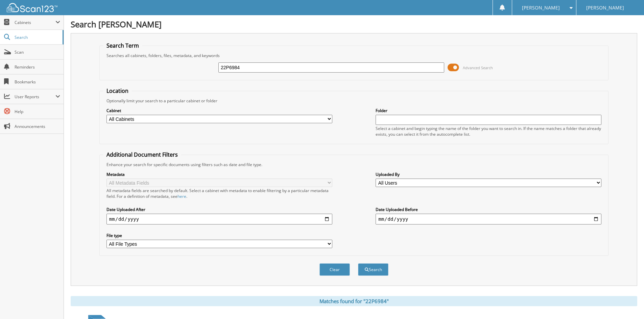 This screenshot has height=319, width=644. I want to click on legend: Additional Document Filters, so click(142, 155).